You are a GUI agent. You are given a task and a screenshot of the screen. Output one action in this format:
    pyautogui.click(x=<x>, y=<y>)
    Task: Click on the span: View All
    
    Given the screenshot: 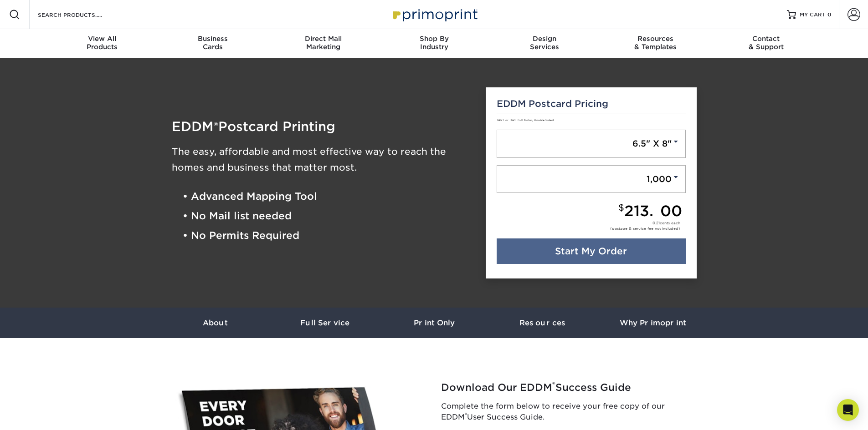 What is the action you would take?
    pyautogui.click(x=102, y=39)
    